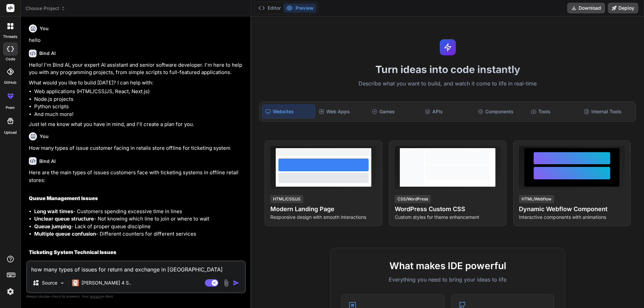 The width and height of the screenshot is (644, 308). Describe the element at coordinates (447, 69) in the screenshot. I see `h1: Turn ideas into code instantly` at that location.